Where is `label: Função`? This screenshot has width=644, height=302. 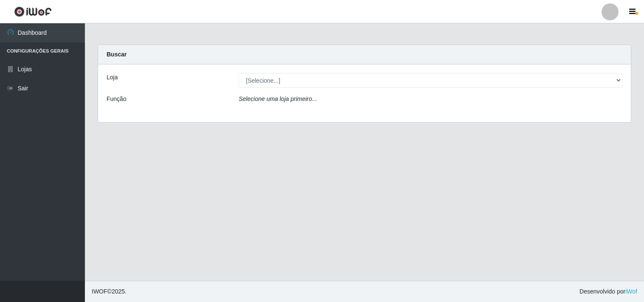 label: Função is located at coordinates (117, 99).